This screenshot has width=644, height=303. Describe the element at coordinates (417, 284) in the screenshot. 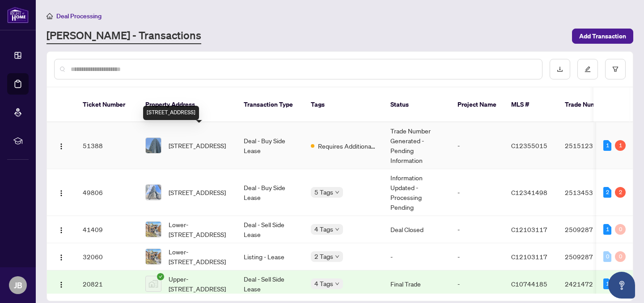

I see `td: Final Trade` at that location.